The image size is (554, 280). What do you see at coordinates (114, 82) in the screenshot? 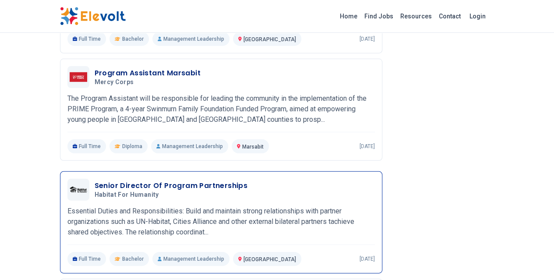
I see `span: Mercy Corps` at bounding box center [114, 82].